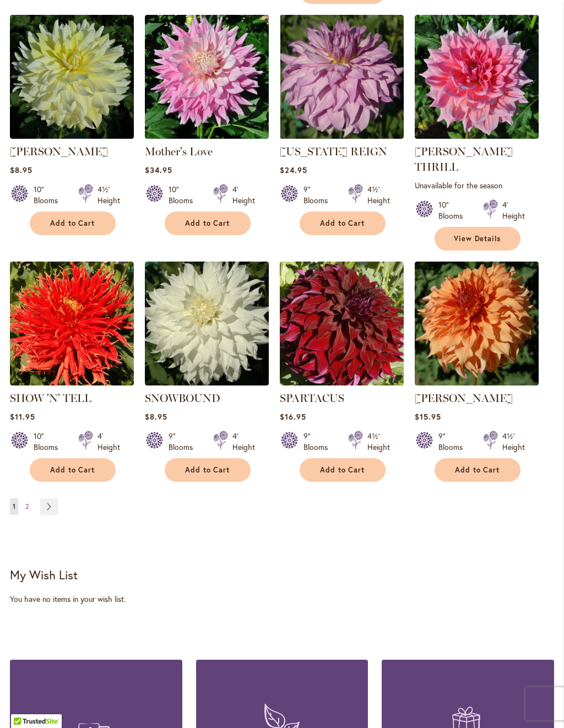 This screenshot has height=728, width=564. I want to click on img: Snowbound, so click(206, 324).